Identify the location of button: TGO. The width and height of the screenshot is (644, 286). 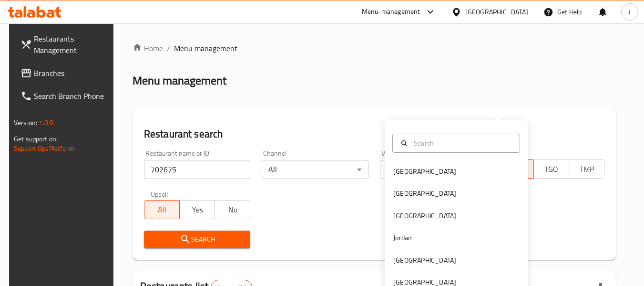
(551, 169).